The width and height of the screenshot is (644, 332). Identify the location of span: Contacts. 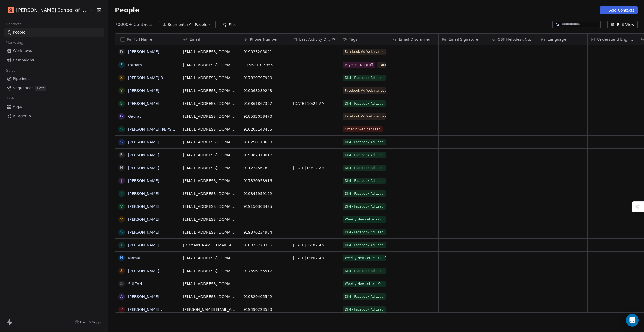
(13, 24).